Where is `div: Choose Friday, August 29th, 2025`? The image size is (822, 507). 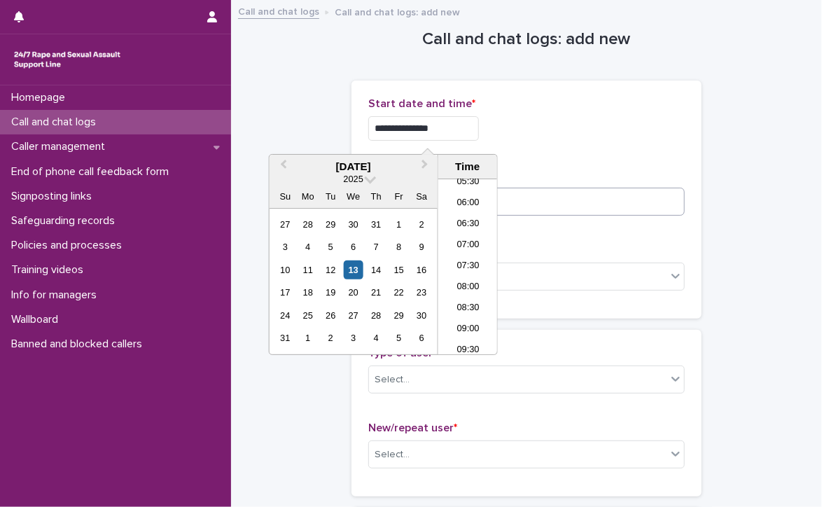 div: Choose Friday, August 29th, 2025 is located at coordinates (399, 315).